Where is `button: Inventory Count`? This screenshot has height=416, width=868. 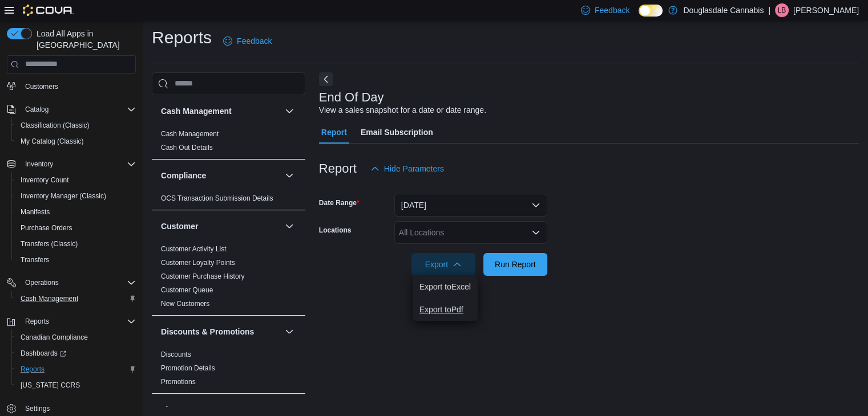
button: Inventory Count is located at coordinates (76, 180).